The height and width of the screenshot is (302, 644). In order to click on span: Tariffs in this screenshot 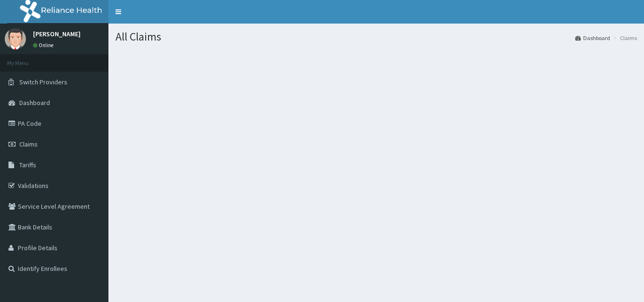, I will do `click(28, 165)`.